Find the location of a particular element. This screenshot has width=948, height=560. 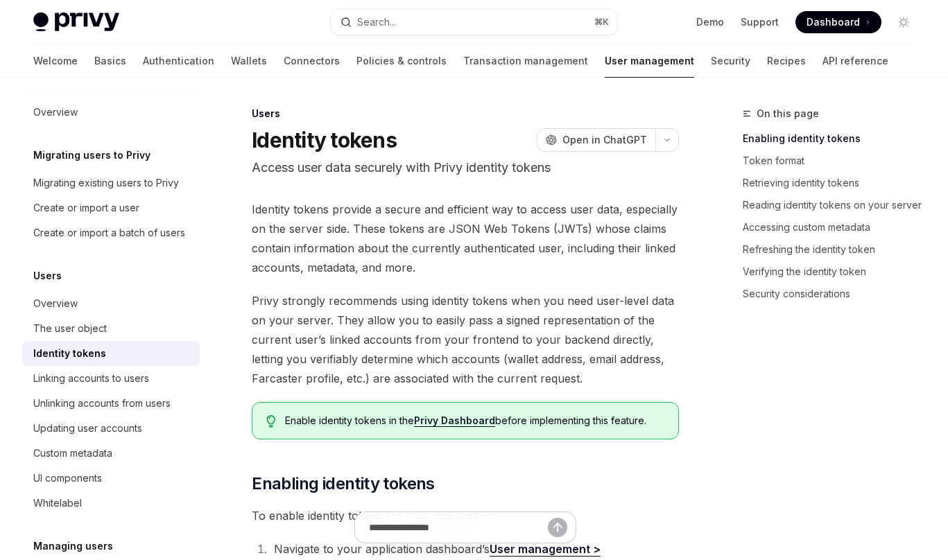

a: Linking accounts to users is located at coordinates (111, 378).